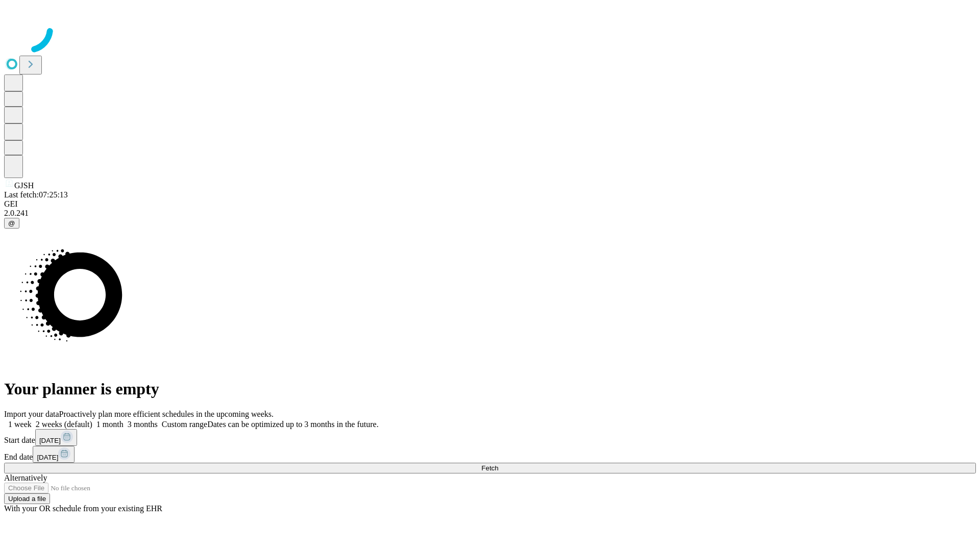  What do you see at coordinates (31, 414) in the screenshot?
I see `span: Import your data` at bounding box center [31, 414].